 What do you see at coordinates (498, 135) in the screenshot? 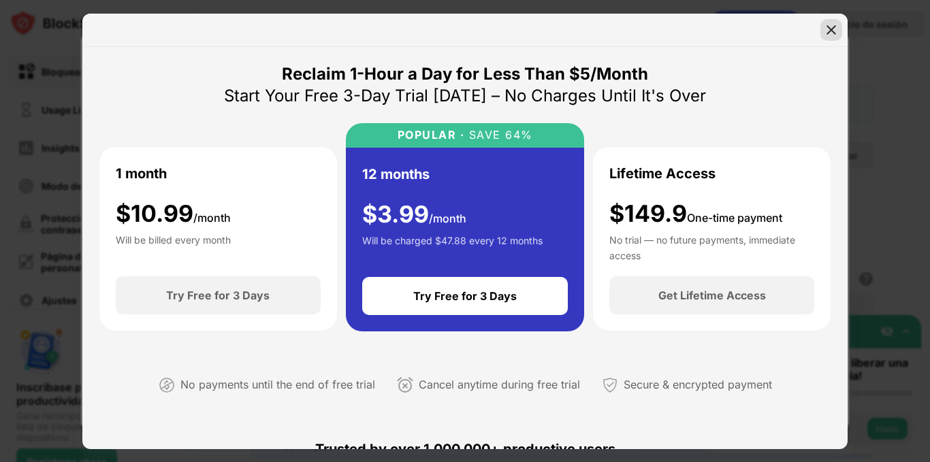
I see `div: SAVE 64%` at bounding box center [498, 135].